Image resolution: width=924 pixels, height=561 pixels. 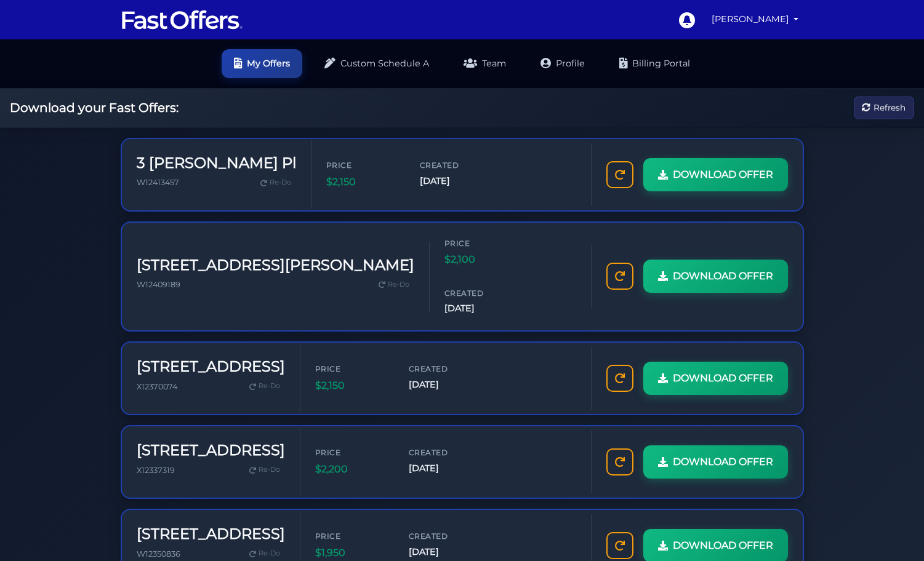 I want to click on a: Profile, so click(x=563, y=63).